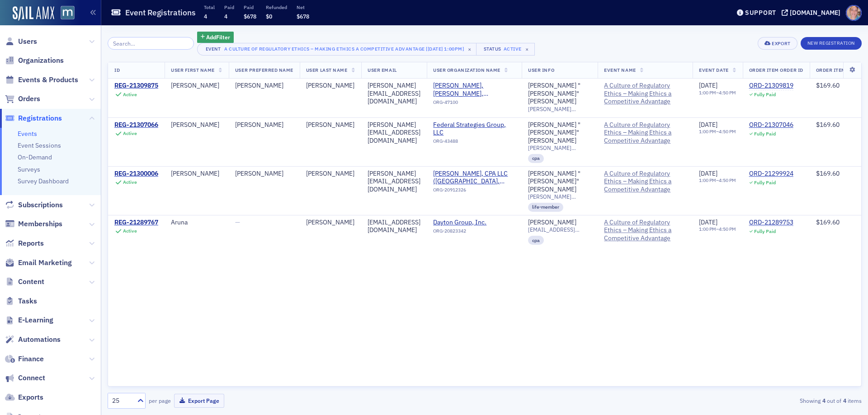 The height and width of the screenshot is (415, 868). Describe the element at coordinates (136, 174) in the screenshot. I see `div: REG-21300006` at that location.